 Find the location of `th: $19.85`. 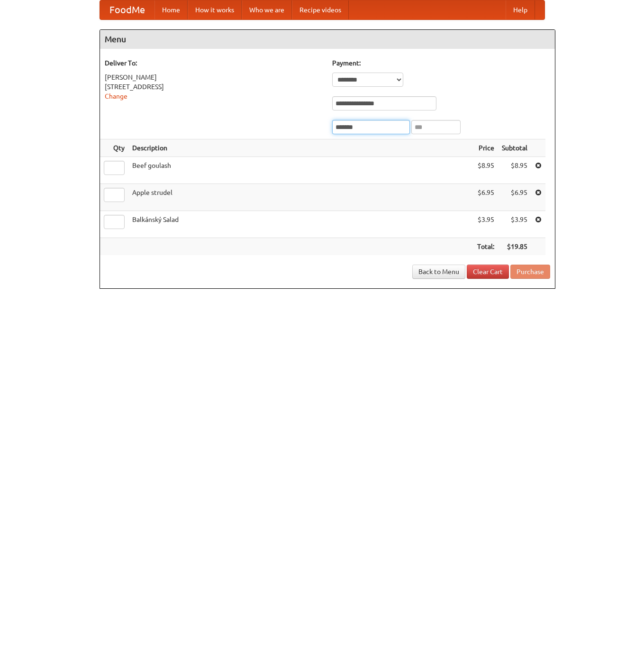

th: $19.85 is located at coordinates (515, 246).